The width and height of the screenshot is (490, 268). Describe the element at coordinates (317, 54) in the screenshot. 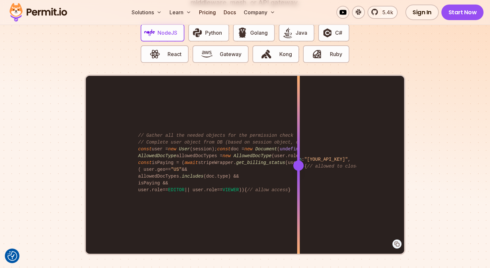

I see `img: Ruby` at that location.